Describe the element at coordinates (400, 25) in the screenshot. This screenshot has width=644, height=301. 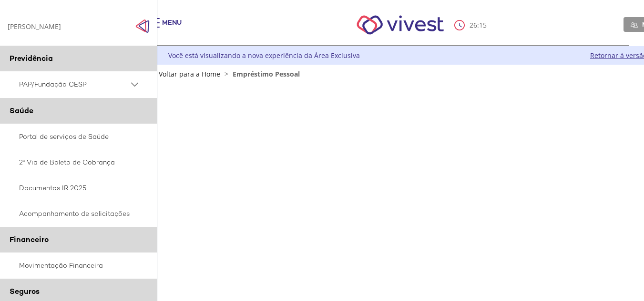
I see `img: Vivest` at that location.